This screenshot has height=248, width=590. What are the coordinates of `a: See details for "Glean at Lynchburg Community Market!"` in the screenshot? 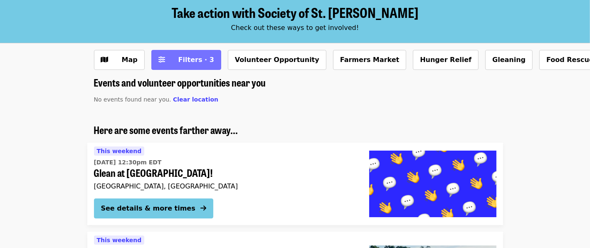 It's located at (295, 184).